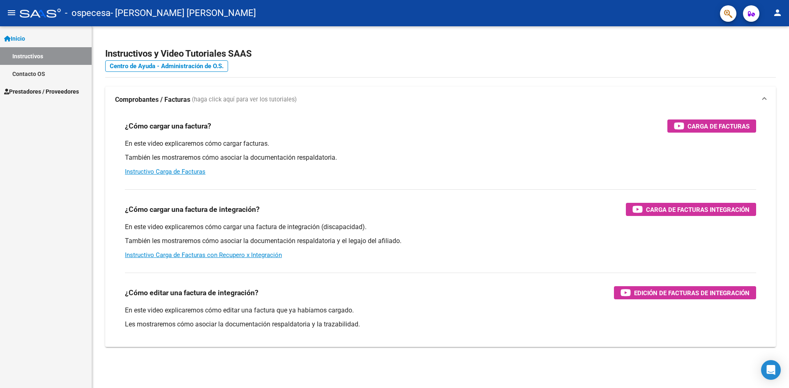  Describe the element at coordinates (440, 144) in the screenshot. I see `p: En este video explicaremos cómo cargar facturas.` at that location.